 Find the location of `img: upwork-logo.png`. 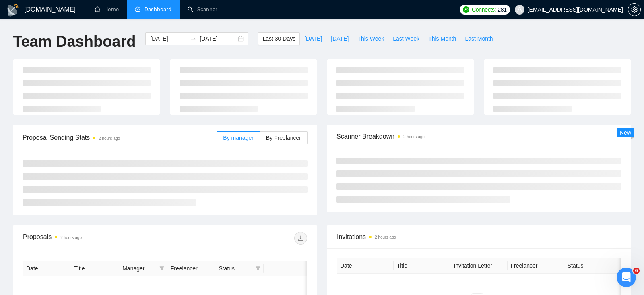

img: upwork-logo.png is located at coordinates (466, 10).